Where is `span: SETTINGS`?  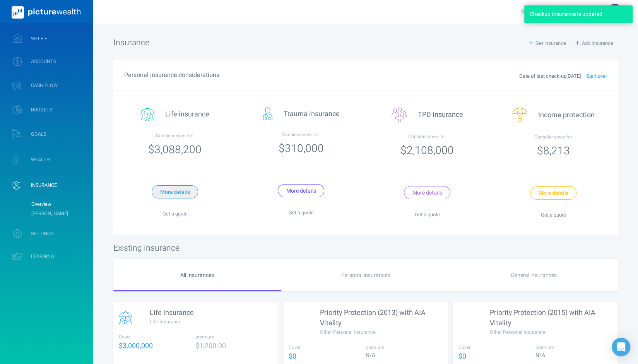 span: SETTINGS is located at coordinates (42, 234).